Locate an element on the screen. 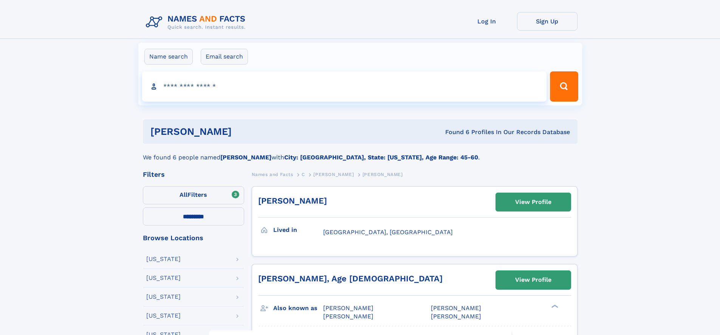 The width and height of the screenshot is (720, 335). h3: Also known as is located at coordinates (298, 309).